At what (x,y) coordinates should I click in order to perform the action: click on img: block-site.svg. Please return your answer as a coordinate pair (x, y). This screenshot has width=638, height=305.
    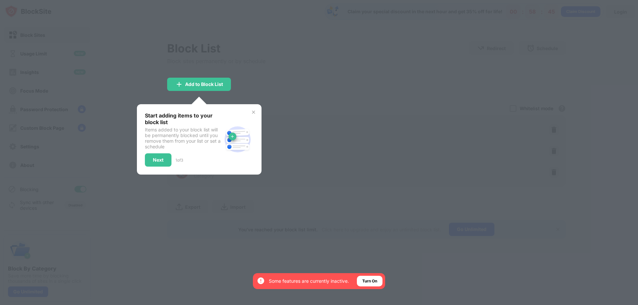
    Looking at the image, I should click on (237, 140).